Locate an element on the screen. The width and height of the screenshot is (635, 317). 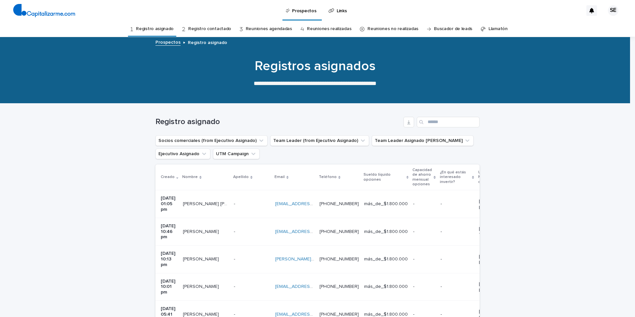
p: ¿En qué estás interesado invertir? is located at coordinates (455, 177).